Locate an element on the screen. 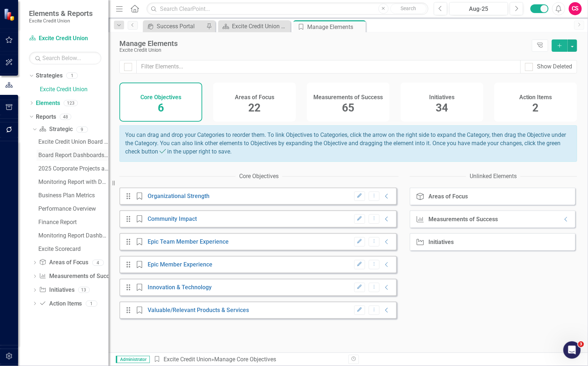 The height and width of the screenshot is (366, 588). div: Performance Overview is located at coordinates (73, 209).